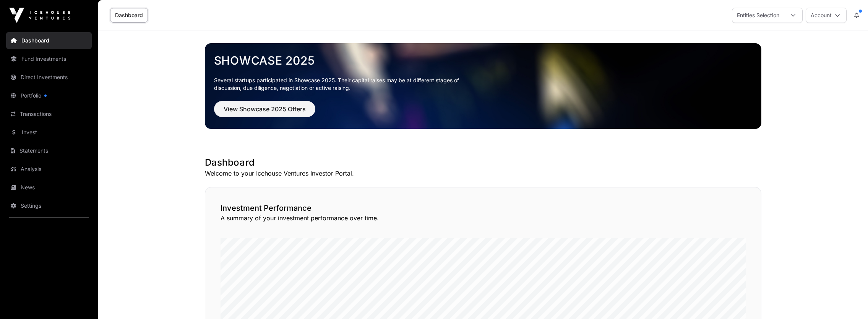  I want to click on a: Analysis, so click(49, 169).